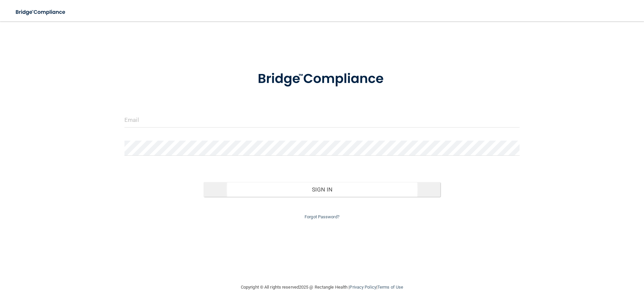 This screenshot has height=305, width=644. I want to click on div: Copyright © All rights reserved 2025 @ Rectangle Health | |, so click(322, 287).